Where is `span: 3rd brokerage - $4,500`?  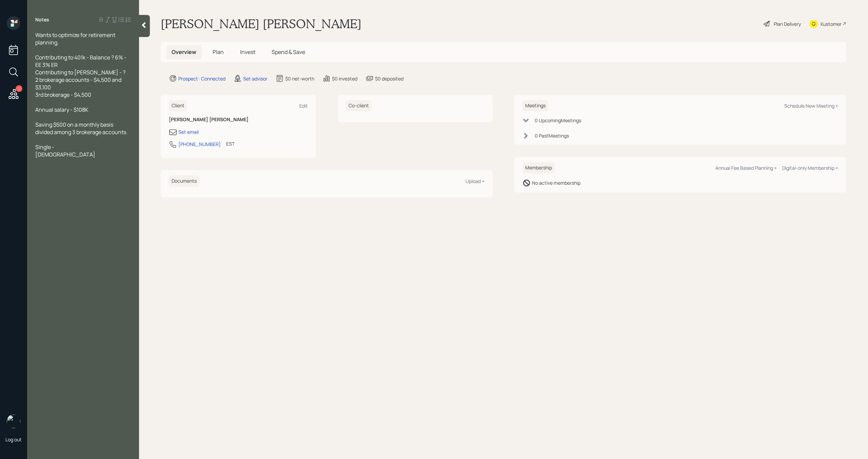
span: 3rd brokerage - $4,500 is located at coordinates (63, 95).